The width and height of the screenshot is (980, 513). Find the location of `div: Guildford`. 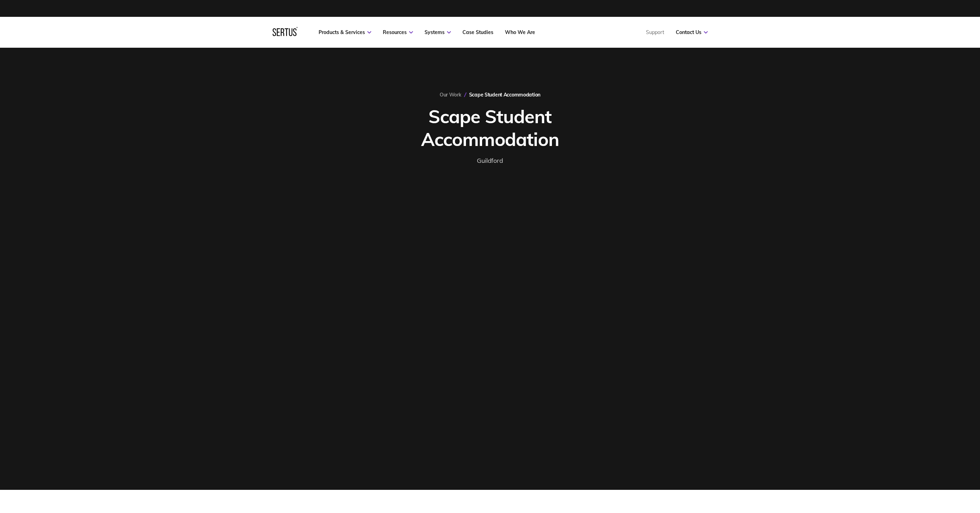

div: Guildford is located at coordinates (490, 160).